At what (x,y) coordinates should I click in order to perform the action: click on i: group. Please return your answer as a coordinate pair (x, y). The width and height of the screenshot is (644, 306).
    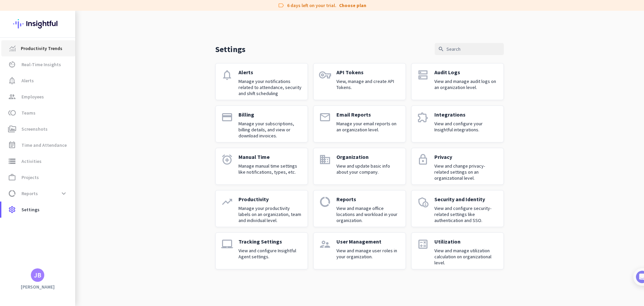
    Looking at the image, I should click on (12, 97).